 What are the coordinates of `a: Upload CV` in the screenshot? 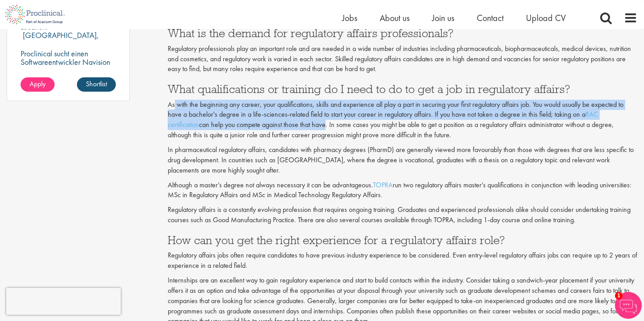 It's located at (546, 18).